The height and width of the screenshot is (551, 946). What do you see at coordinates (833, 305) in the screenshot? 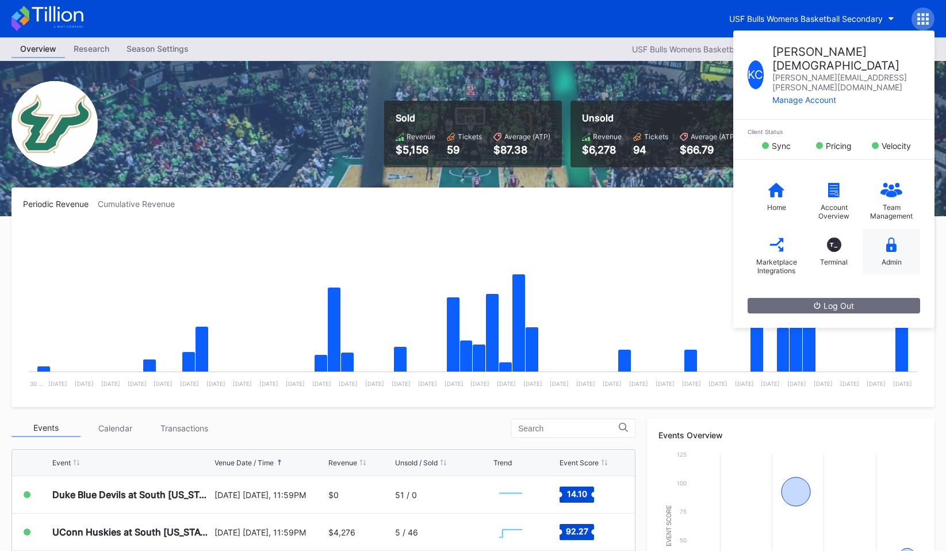
I see `button: Log Out` at bounding box center [833, 305].